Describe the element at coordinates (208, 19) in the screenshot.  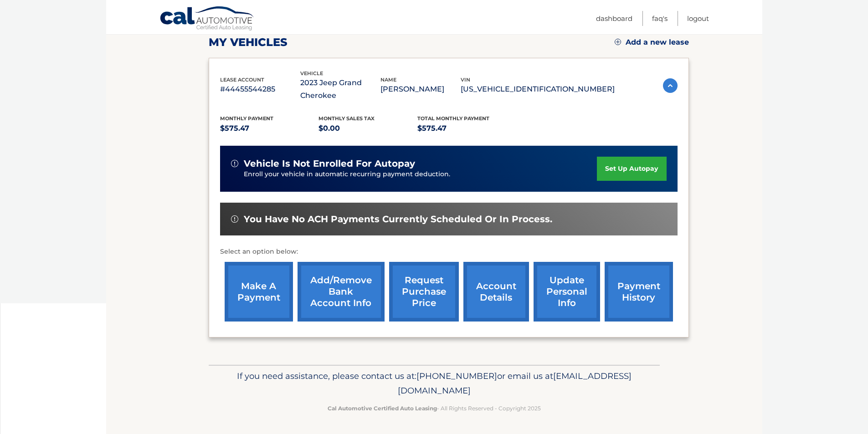
I see `a: Cal Automotive` at that location.